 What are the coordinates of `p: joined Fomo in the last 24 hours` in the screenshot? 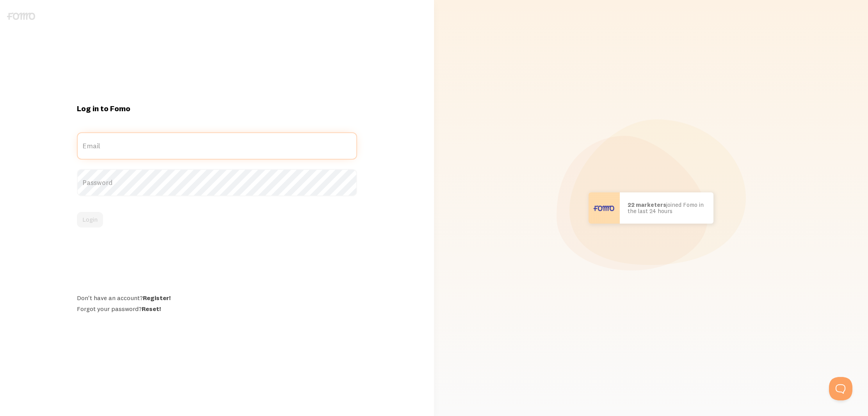 It's located at (667, 208).